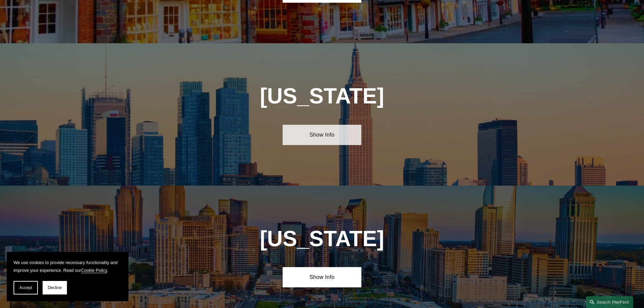 This screenshot has width=644, height=308. What do you see at coordinates (610, 302) in the screenshot?
I see `a: Search this site` at bounding box center [610, 302].